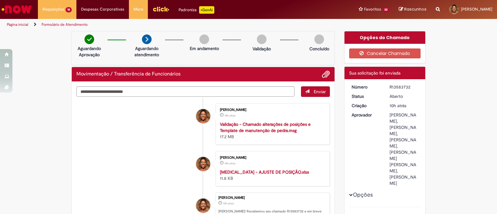 Image resolution: width=497 pixels, height=214 pixels. What do you see at coordinates (366, 106) in the screenshot?
I see `dt: Criação` at bounding box center [366, 106].